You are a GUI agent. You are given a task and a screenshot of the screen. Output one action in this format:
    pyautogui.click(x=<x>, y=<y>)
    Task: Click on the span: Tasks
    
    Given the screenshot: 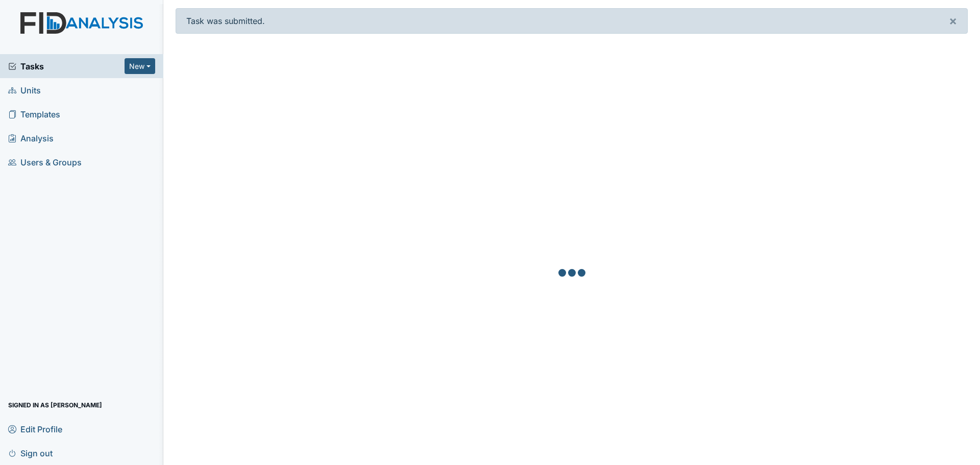 What is the action you would take?
    pyautogui.click(x=67, y=67)
    